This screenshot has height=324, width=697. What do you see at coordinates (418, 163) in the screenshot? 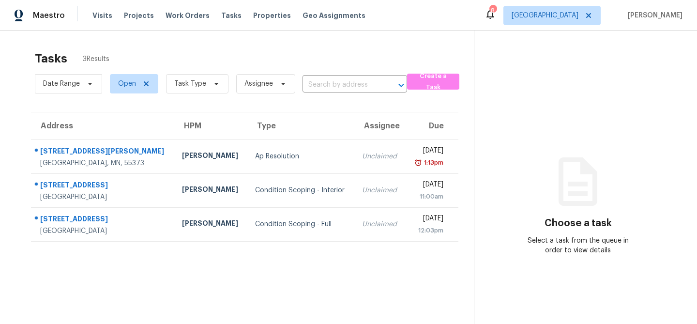
I see `img: Overdue Alarm Icon` at bounding box center [418, 163].